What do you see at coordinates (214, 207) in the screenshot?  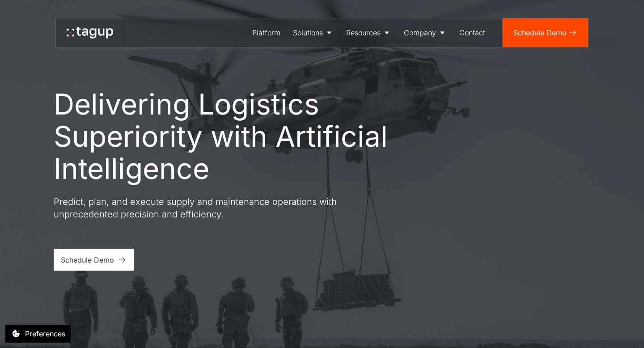 I see `p: Predict, plan, and execute supply and maintenance operations with unprecedented precision and eff...` at bounding box center [214, 207].